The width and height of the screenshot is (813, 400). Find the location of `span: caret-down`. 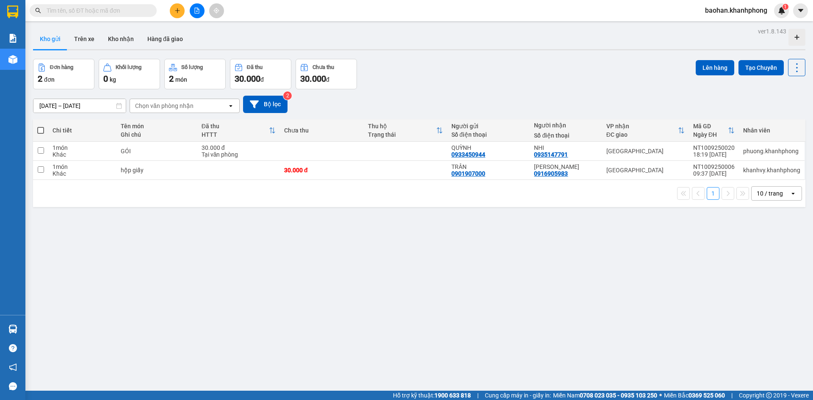

span: caret-down is located at coordinates (801, 11).